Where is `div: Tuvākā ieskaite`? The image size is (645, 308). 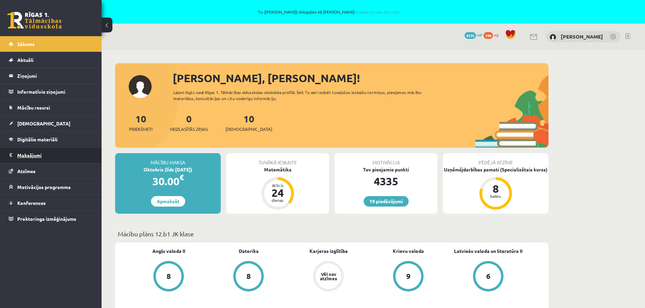
div: Tuvākā ieskaite is located at coordinates (278, 160).